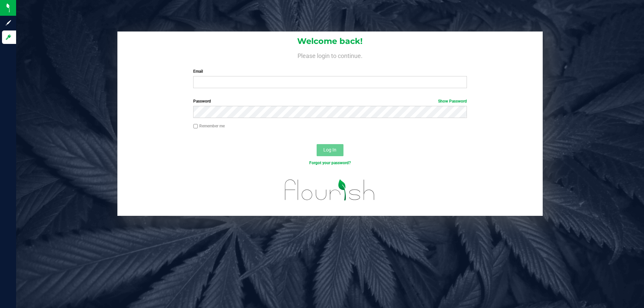 This screenshot has height=308, width=644. Describe the element at coordinates (196, 126) in the screenshot. I see `input: Remember me` at that location.